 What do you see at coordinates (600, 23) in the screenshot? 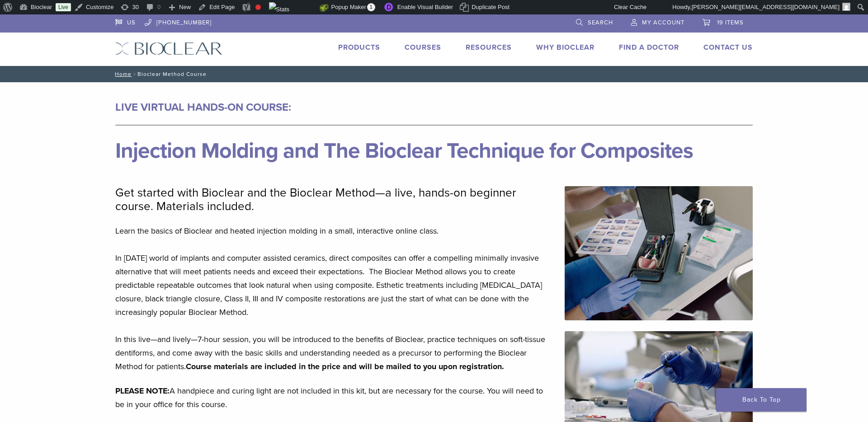
I see `span: Search` at bounding box center [600, 23].